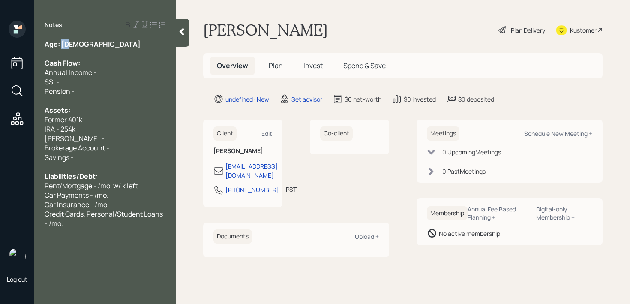 This screenshot has width=630, height=304. Describe the element at coordinates (232, 66) in the screenshot. I see `span: Overview` at that location.